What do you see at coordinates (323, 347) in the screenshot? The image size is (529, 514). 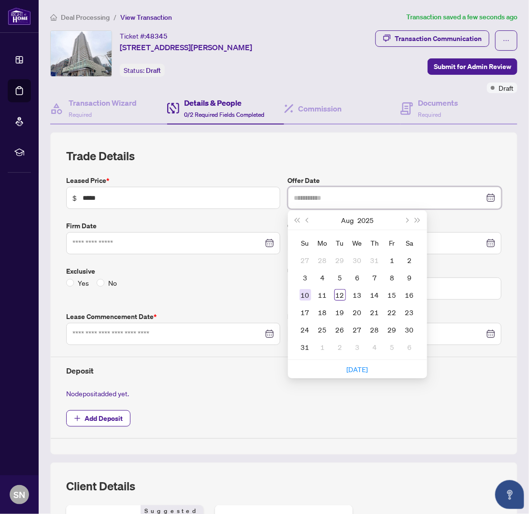 I see `td: 2025-09-01` at bounding box center [323, 347].